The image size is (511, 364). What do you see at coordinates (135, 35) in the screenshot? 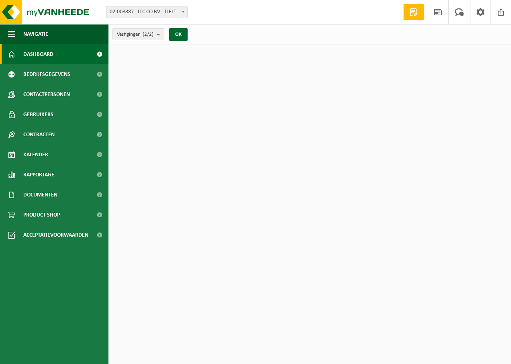
I see `span: Vestigingen` at bounding box center [135, 35].